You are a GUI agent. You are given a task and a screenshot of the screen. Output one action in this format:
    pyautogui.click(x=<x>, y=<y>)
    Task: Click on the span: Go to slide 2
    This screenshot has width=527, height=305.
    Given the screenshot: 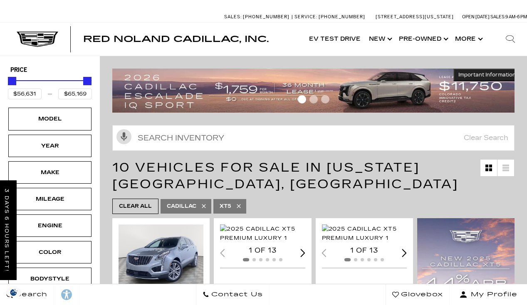 What is the action you would take?
    pyautogui.click(x=313, y=99)
    